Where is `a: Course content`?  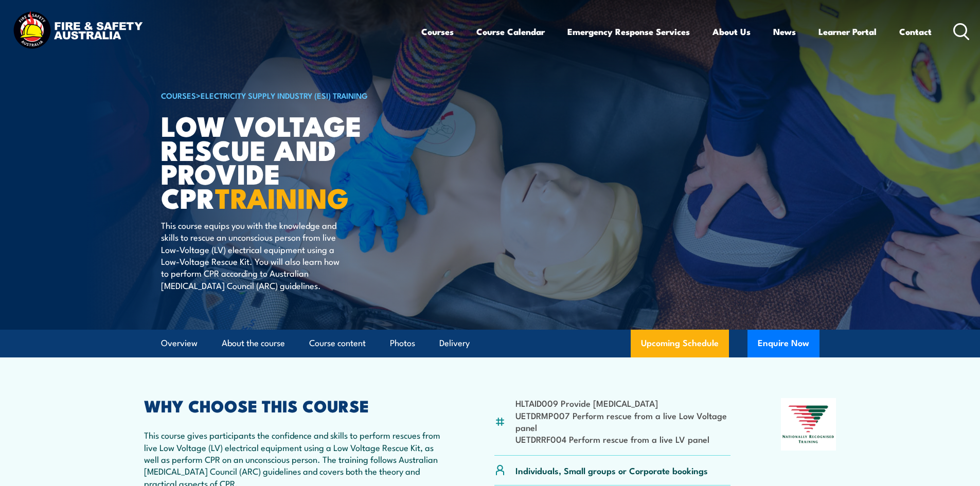 a: Course content is located at coordinates (337, 343).